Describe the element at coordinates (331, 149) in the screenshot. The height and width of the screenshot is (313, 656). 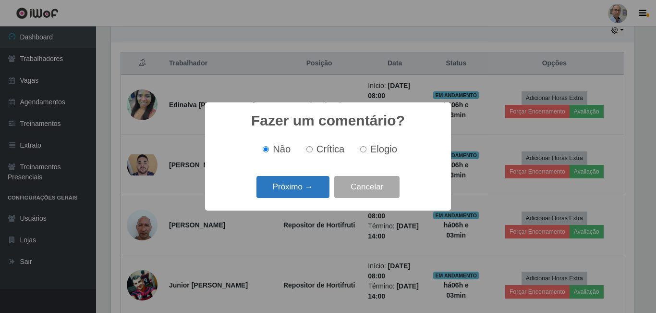
I see `span: Crítica` at that location.